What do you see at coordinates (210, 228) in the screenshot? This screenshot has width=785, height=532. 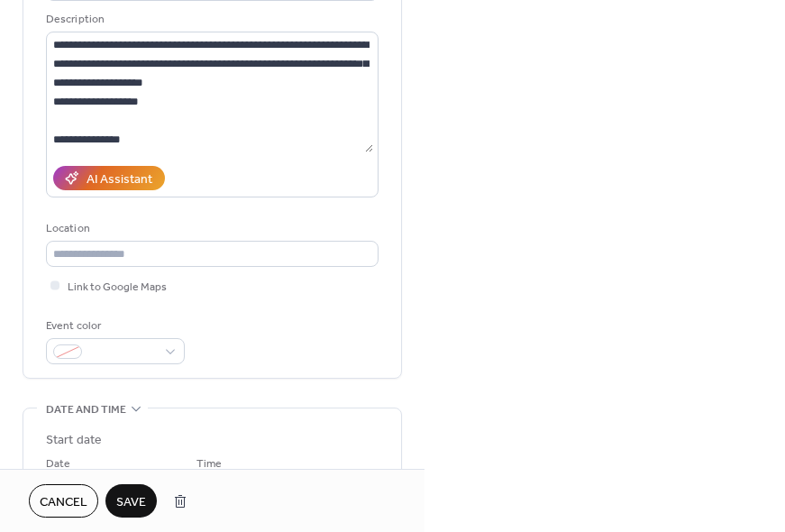 I see `div: Location` at bounding box center [210, 228].